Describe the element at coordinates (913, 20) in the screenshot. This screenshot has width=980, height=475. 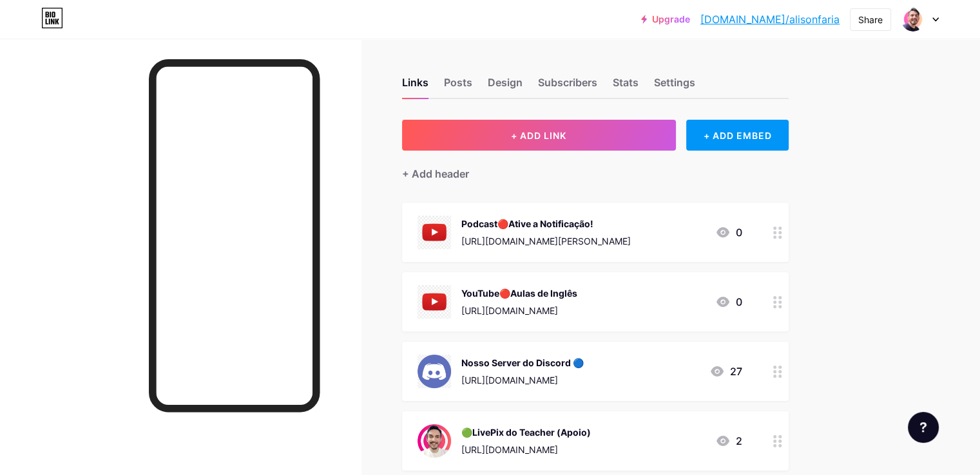
I see `img: alisonfaria` at that location.